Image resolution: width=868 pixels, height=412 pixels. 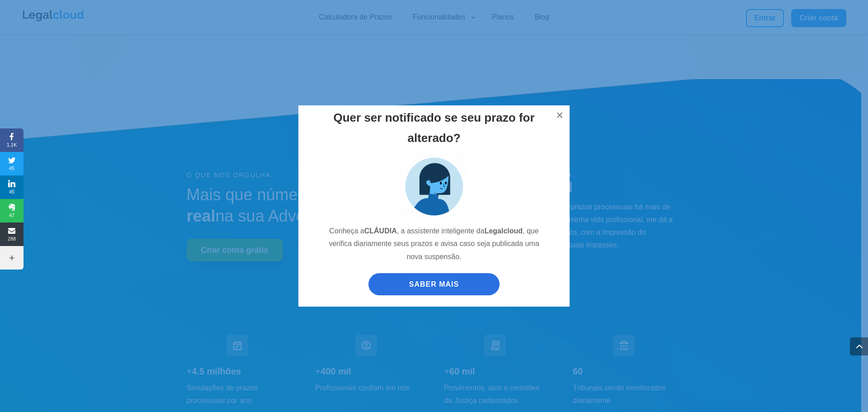 I want to click on strong: CLÁUDIA, so click(x=380, y=231).